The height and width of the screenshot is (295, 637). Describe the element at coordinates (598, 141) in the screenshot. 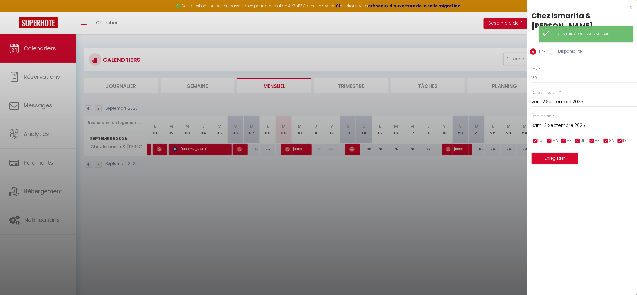

I see `span: VE` at that location.